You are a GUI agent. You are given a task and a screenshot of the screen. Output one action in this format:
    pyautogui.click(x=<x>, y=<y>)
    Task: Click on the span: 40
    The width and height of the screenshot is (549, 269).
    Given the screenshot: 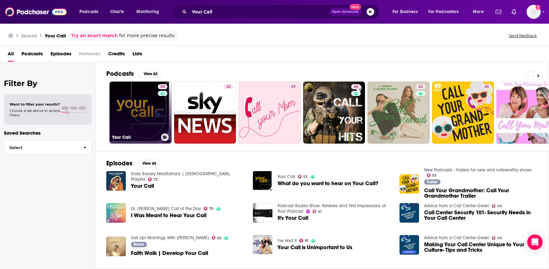 What is the action you would take?
    pyautogui.click(x=486, y=87)
    